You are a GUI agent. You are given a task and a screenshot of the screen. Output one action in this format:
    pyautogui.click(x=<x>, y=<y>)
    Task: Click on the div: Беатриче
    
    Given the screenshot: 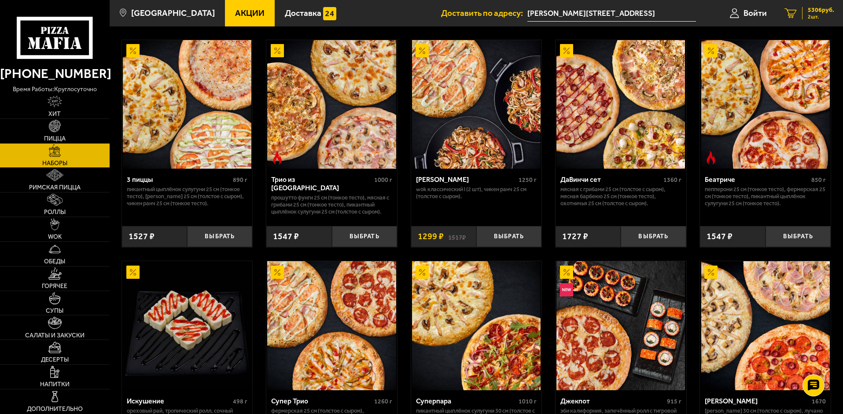 What is the action you would take?
    pyautogui.click(x=756, y=179)
    